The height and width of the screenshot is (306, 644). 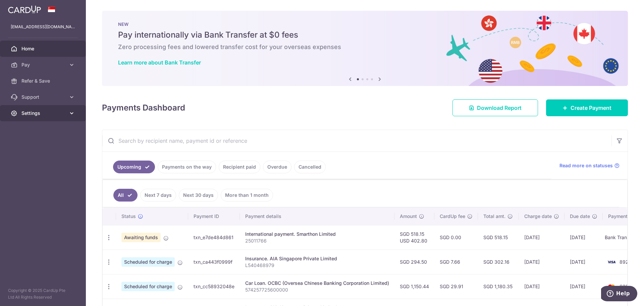 I want to click on span: Settings, so click(x=44, y=113).